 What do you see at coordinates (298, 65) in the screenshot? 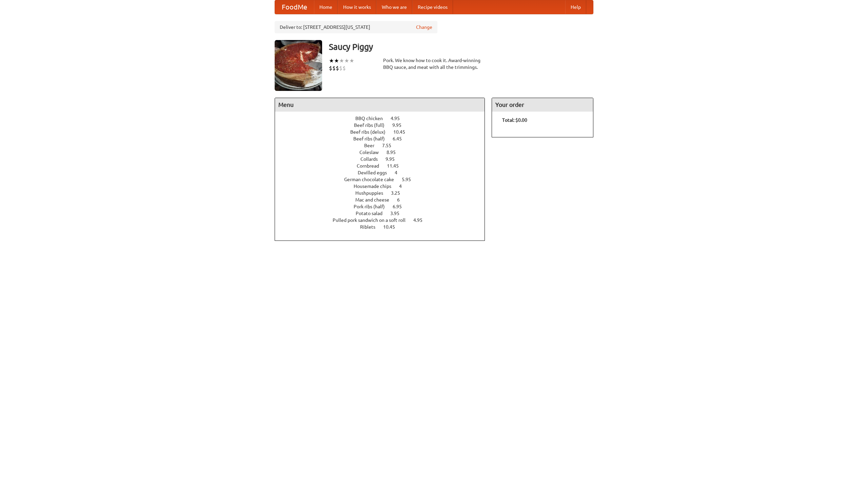
I see `img: angular.jpg` at bounding box center [298, 65].